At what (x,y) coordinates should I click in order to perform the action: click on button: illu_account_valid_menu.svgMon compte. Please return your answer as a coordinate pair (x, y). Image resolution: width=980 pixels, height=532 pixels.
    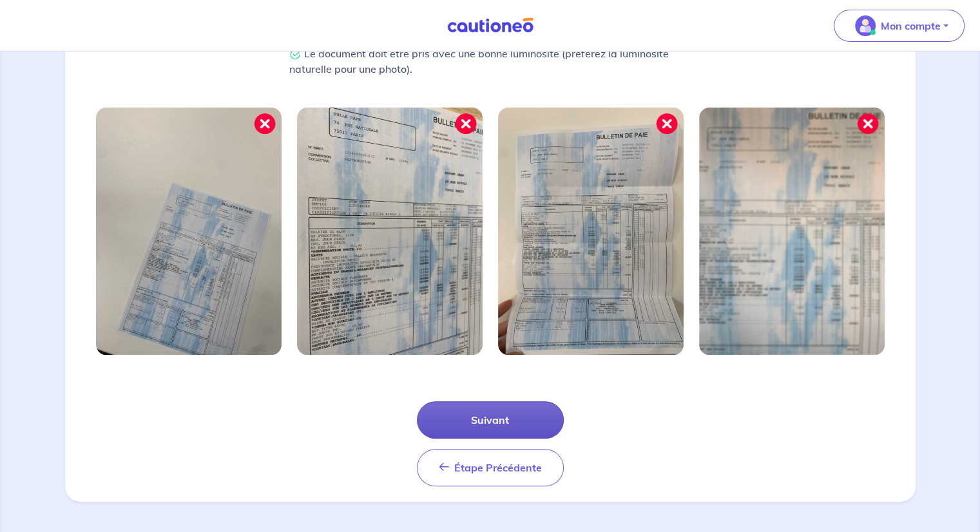
    Looking at the image, I should click on (898, 25).